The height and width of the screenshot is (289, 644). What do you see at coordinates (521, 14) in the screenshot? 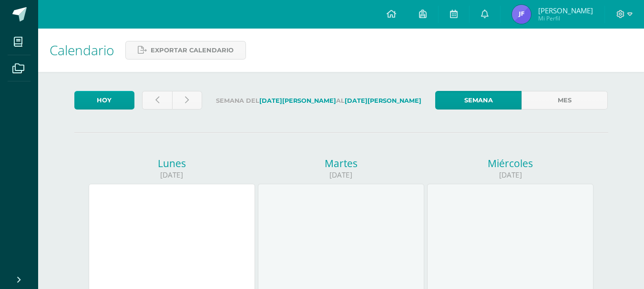
I see `img: 991fc27cd121eb05051e8cbe66a28c16.png` at bounding box center [521, 14].